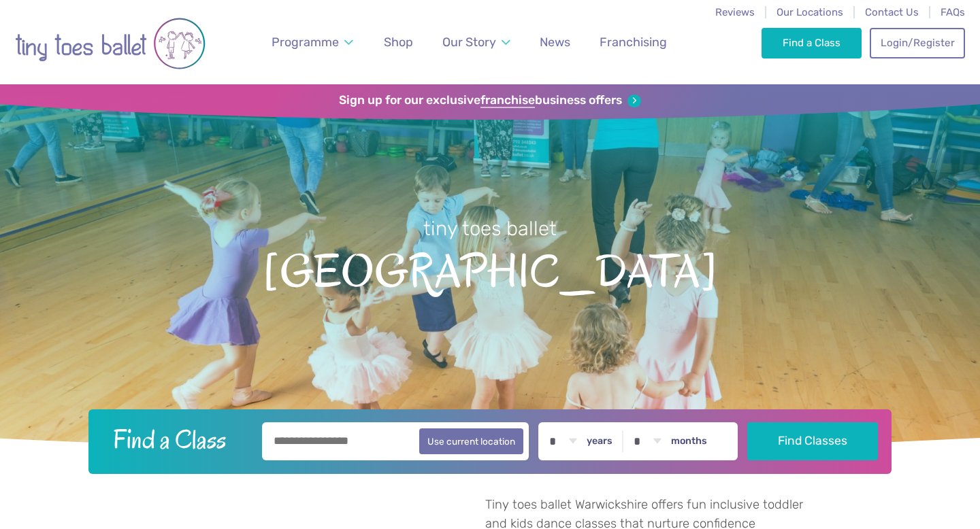 Image resolution: width=980 pixels, height=529 pixels. Describe the element at coordinates (633, 41) in the screenshot. I see `span: Franchising` at that location.